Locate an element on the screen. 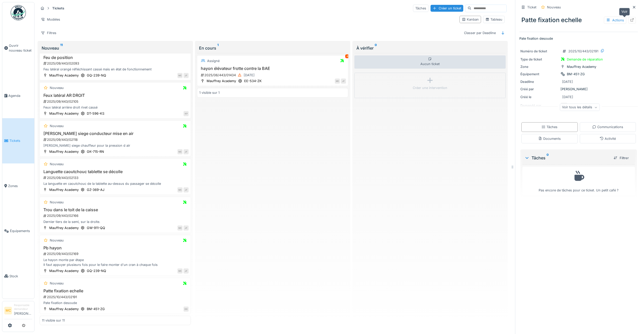  div: DD is located at coordinates (186, 309).